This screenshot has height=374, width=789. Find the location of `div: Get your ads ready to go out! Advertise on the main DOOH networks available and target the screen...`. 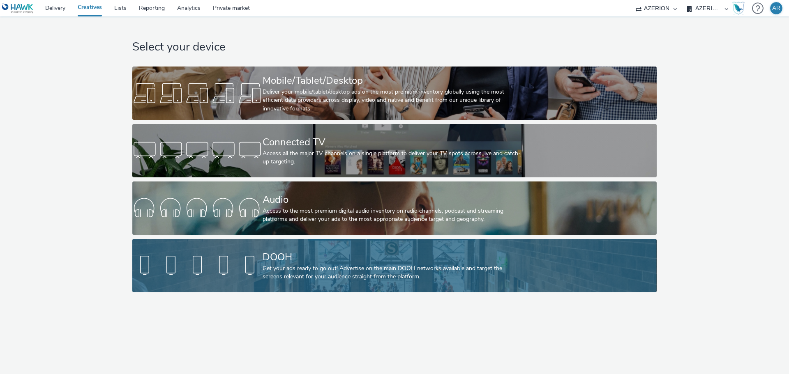

div: Get your ads ready to go out! Advertise on the main DOOH networks available and target the screen... is located at coordinates (393, 273).